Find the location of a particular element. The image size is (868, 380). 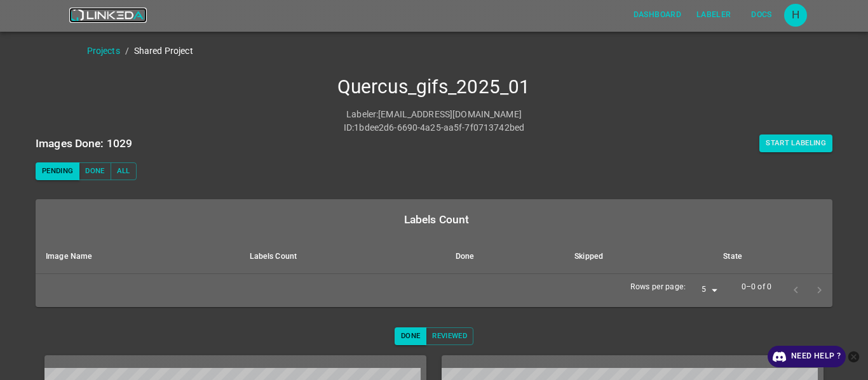

a: Projects is located at coordinates (104, 51).